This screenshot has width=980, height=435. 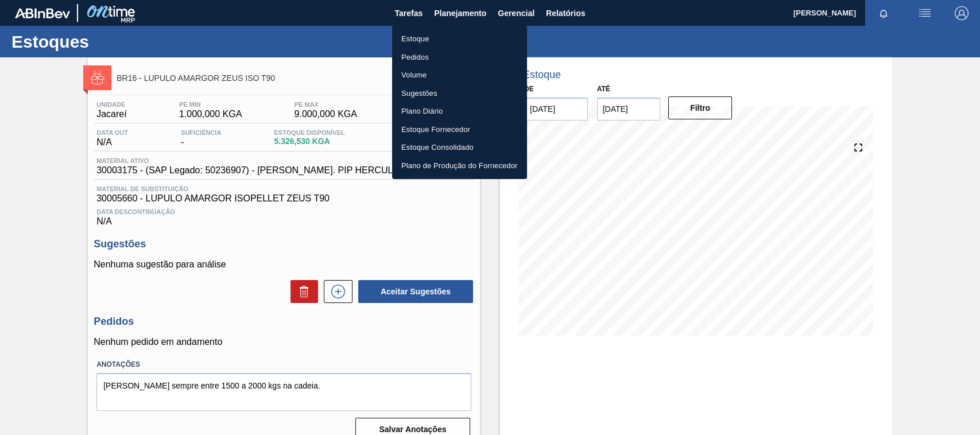 What do you see at coordinates (459, 39) in the screenshot?
I see `li: Estoque` at bounding box center [459, 39].